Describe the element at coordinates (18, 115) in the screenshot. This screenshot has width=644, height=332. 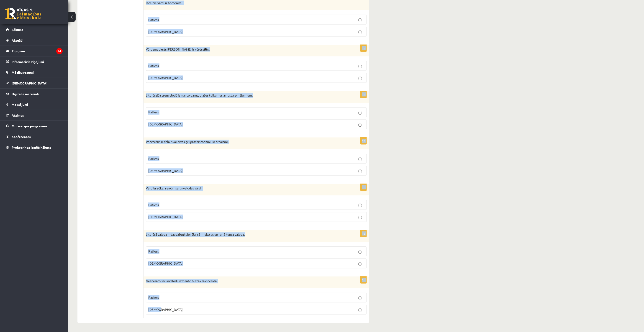
I see `span: Atzīmes` at that location.